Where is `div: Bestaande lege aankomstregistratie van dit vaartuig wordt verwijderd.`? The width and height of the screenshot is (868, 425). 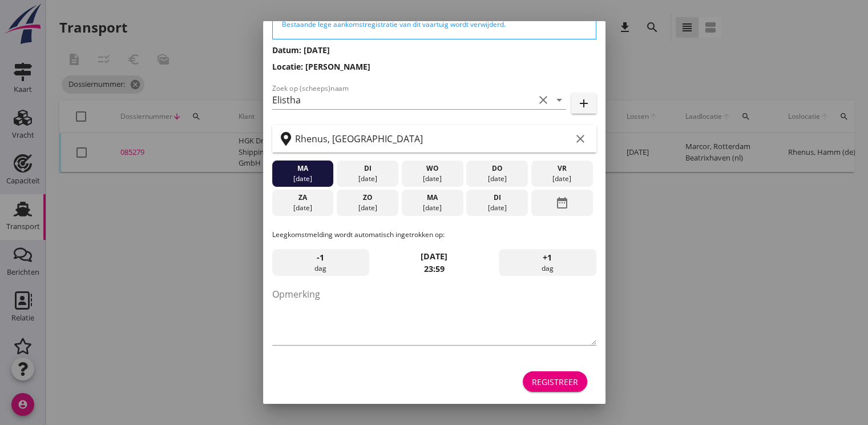 div: Bestaande lege aankomstregistratie van dit vaartuig wordt verwijderd. is located at coordinates (434, 24).